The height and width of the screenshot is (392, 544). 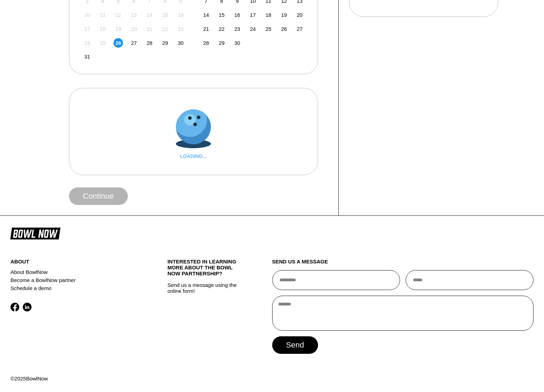 What do you see at coordinates (103, 15) in the screenshot?
I see `div: Not available Monday, August 11th, 2025` at bounding box center [103, 15].